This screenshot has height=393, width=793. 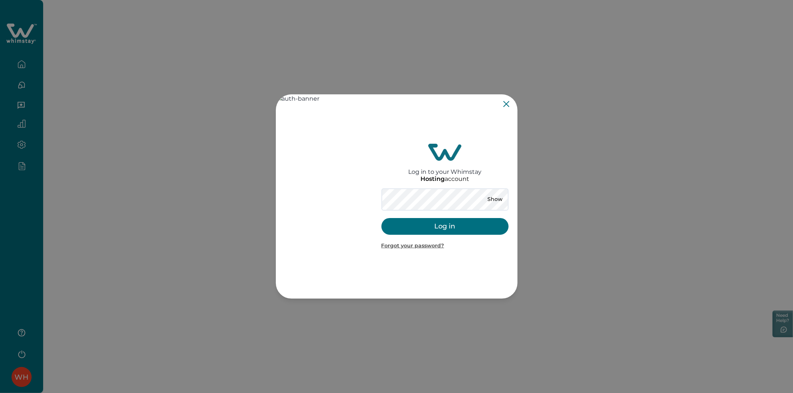 I want to click on button: Show, so click(x=495, y=200).